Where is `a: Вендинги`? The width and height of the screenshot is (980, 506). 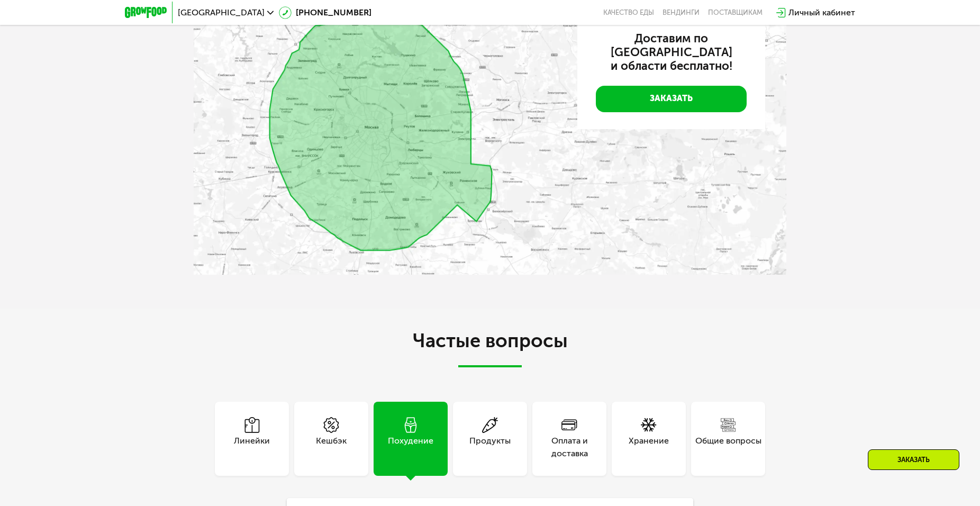 a: Вендинги is located at coordinates (682, 13).